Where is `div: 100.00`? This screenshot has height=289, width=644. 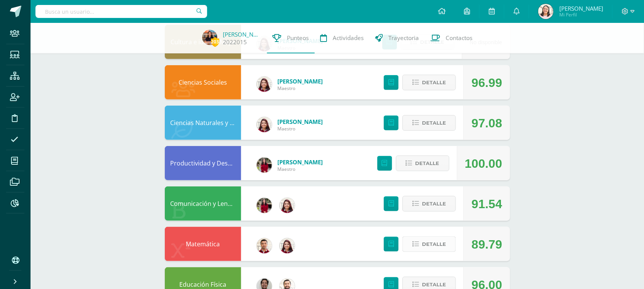 div: 100.00 is located at coordinates (483, 163).